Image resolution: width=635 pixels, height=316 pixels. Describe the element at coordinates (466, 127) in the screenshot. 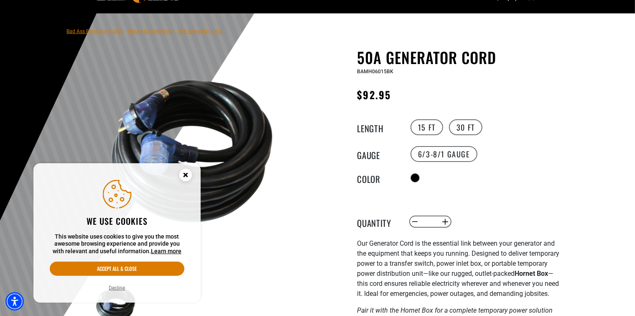

I see `label: 30 FT` at that location.